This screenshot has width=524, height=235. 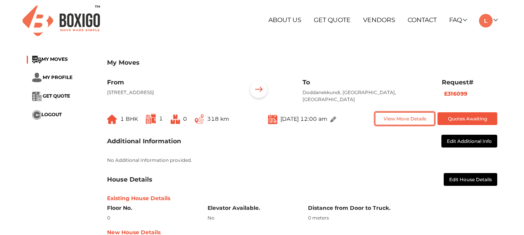 What do you see at coordinates (144, 141) in the screenshot?
I see `h3: Additional Information` at bounding box center [144, 141].